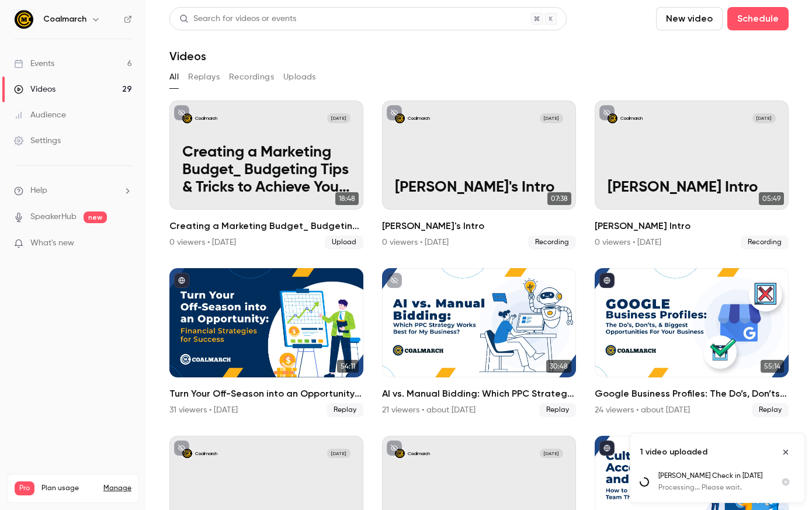 The image size is (812, 510). What do you see at coordinates (691, 394) in the screenshot?
I see `h2: Google Business Profiles: The Do’s, Don’ts, & Biggest Opportunities For Your Business` at bounding box center [691, 394].